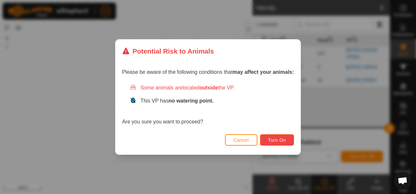 The width and height of the screenshot is (416, 194). Describe the element at coordinates (241, 140) in the screenshot. I see `button: Cancel` at that location.